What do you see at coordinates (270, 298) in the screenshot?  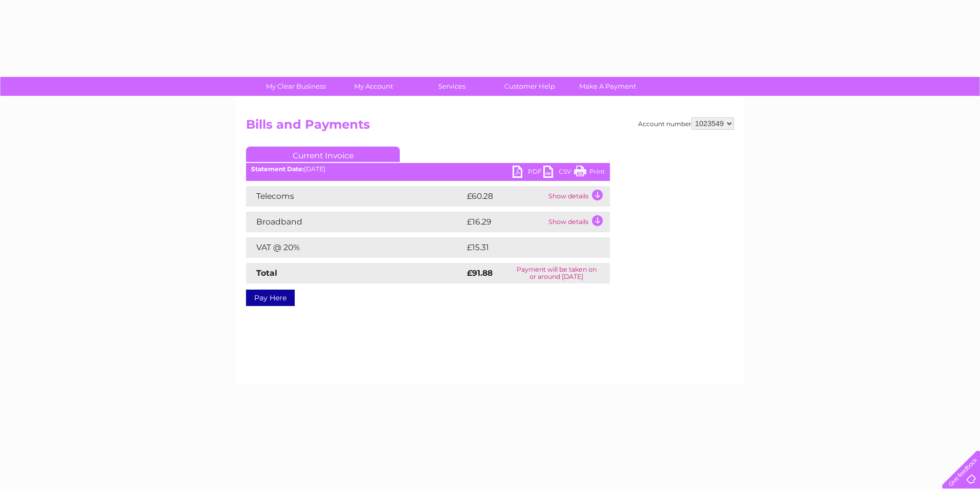 I see `a: Pay Here` at bounding box center [270, 298].